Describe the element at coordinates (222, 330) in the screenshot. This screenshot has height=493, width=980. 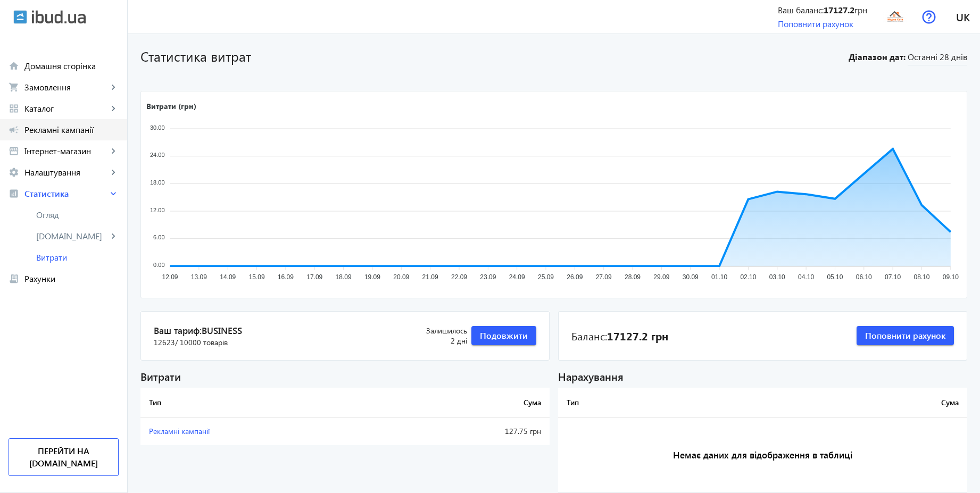
I see `span: Business` at that location.